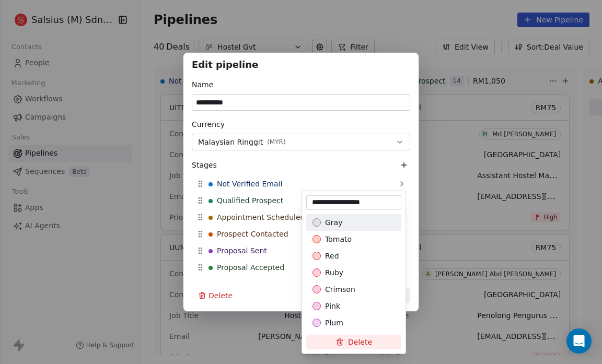 The image size is (602, 364). I want to click on span: ruby, so click(334, 273).